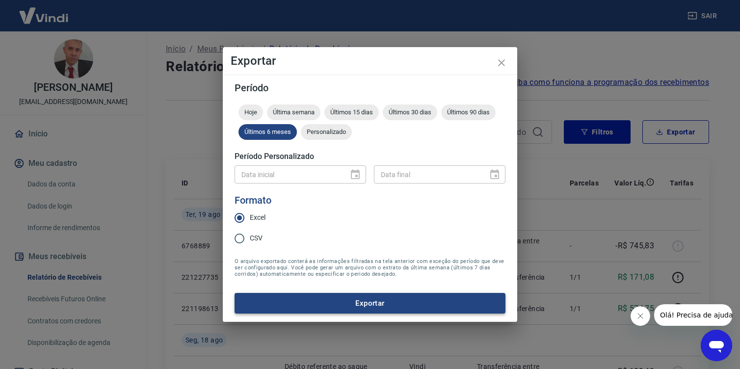 This screenshot has height=369, width=740. I want to click on span: Personalizado, so click(326, 132).